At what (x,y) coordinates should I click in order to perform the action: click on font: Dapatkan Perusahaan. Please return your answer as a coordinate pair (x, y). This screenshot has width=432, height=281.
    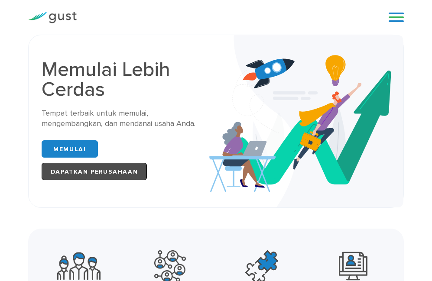
    Looking at the image, I should click on (94, 172).